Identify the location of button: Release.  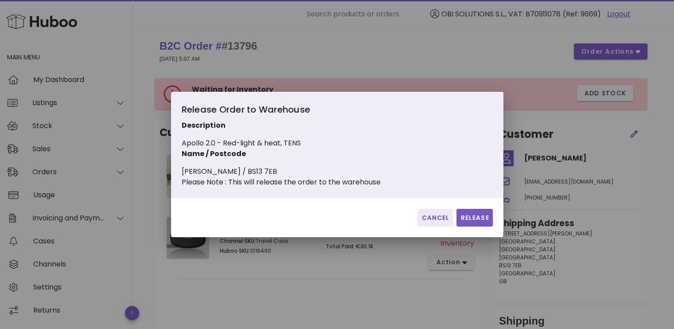
(474, 218).